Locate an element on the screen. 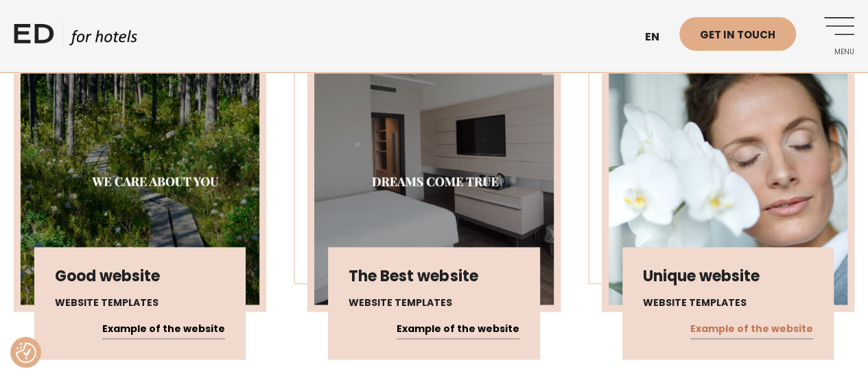  a: ED HOTELS is located at coordinates (75, 38).